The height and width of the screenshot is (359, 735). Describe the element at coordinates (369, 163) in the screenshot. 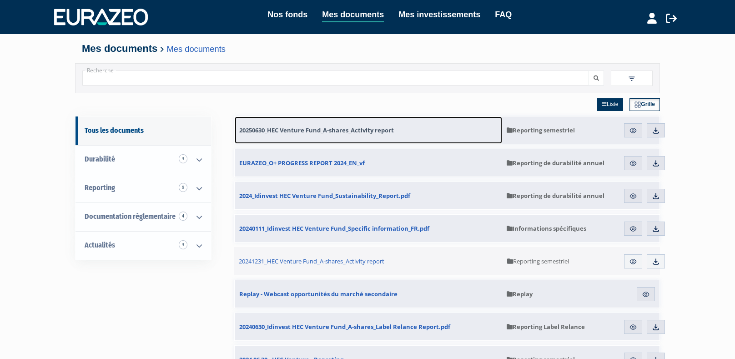

I see `a: EURAZEO_O+ PROGRESS REPORT 2024_EN_vf` at that location.